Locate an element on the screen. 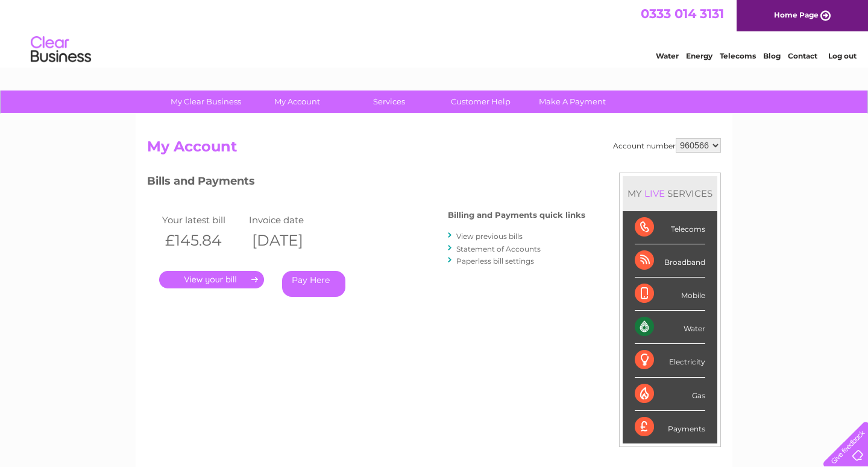 This screenshot has height=467, width=868. div: LIVE is located at coordinates (655, 193).